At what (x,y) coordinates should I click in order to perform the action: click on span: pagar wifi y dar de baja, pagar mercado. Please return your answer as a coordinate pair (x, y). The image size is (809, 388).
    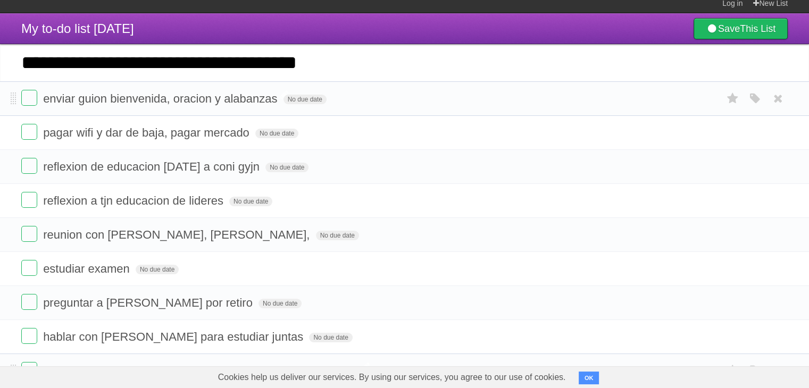
    Looking at the image, I should click on (147, 133).